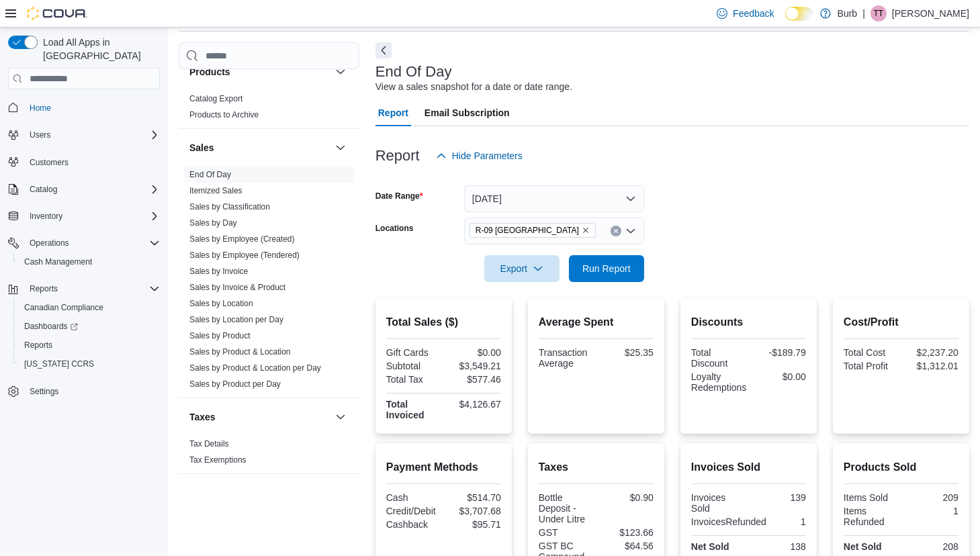  What do you see at coordinates (871, 498) in the screenshot?
I see `div: Items Sold` at bounding box center [871, 498].